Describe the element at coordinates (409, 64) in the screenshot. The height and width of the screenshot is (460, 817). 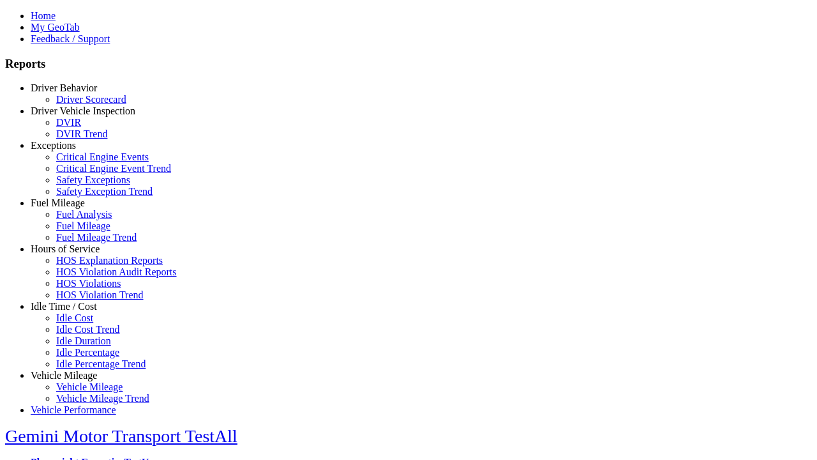
I see `h3: Reports` at that location.